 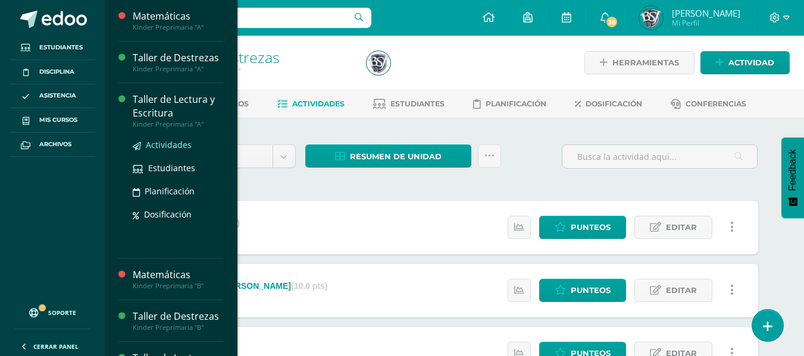 I want to click on span: Actividad, so click(x=751, y=62).